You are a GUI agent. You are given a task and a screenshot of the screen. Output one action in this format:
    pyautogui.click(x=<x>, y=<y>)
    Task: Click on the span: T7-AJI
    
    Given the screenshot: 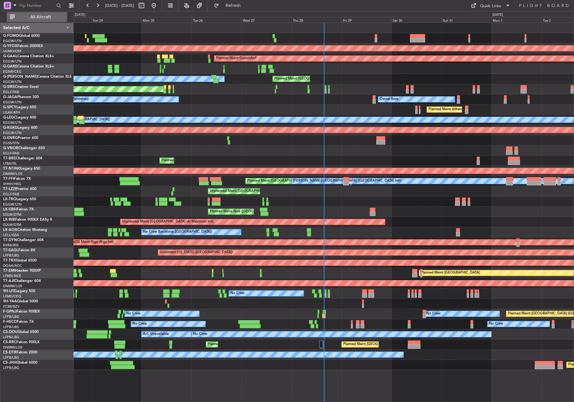 What is the action you would take?
    pyautogui.click(x=9, y=281)
    